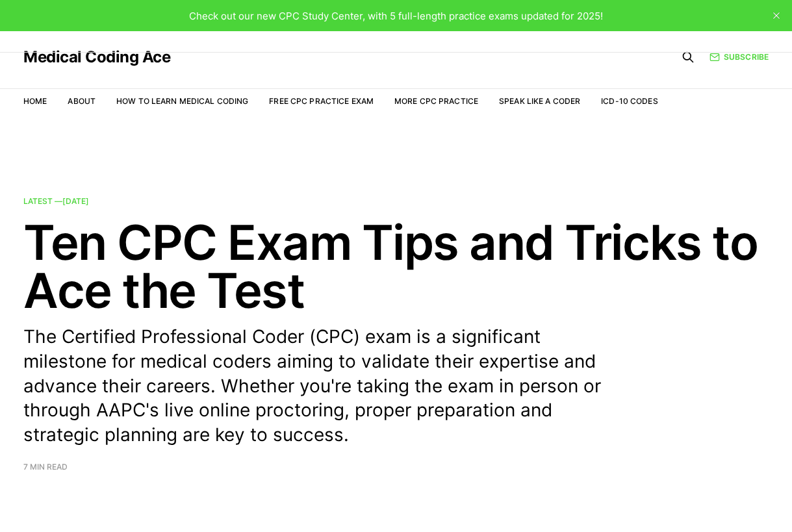  What do you see at coordinates (396, 266) in the screenshot?
I see `h2: Ten CPC Exam Tips and Tricks to Ace the Test` at bounding box center [396, 266].